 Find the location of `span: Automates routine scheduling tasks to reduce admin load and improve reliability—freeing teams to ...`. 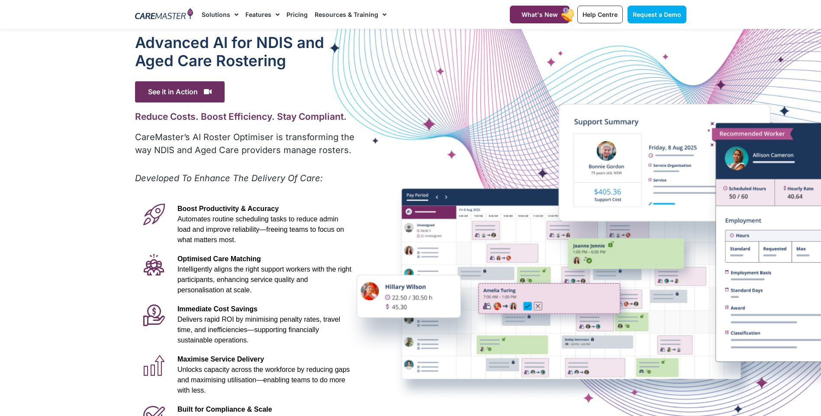

span: Automates routine scheduling tasks to reduce admin load and improve reliability—freeing teams to ... is located at coordinates (261, 229).